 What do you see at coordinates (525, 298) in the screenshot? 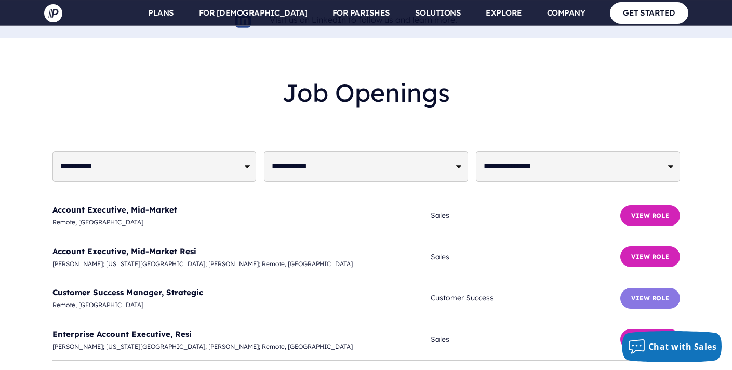
I see `span: Customer Success` at bounding box center [525, 298].